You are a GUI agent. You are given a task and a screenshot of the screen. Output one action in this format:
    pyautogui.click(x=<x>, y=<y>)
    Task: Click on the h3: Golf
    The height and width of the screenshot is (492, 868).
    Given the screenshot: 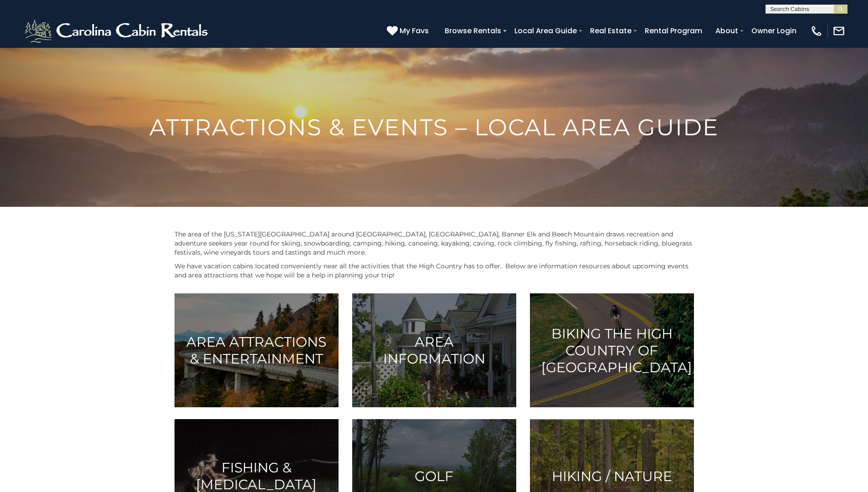 What is the action you would take?
    pyautogui.click(x=435, y=476)
    